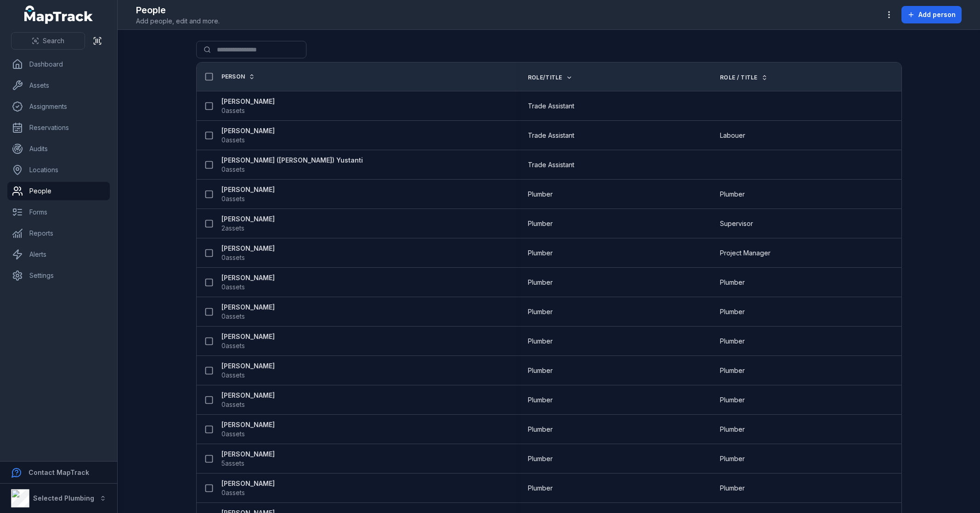 The height and width of the screenshot is (513, 980). Describe the element at coordinates (239, 77) in the screenshot. I see `a: Person` at that location.